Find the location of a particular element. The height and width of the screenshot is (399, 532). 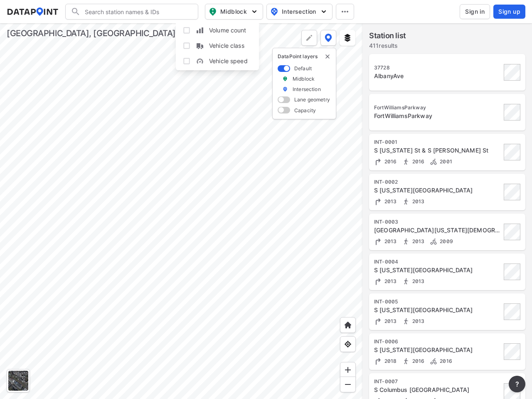

label: Capacity is located at coordinates (306, 110).